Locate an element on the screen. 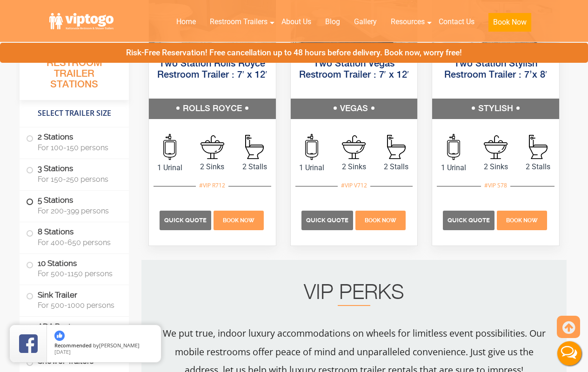 The image size is (588, 372). div: #VIP S78 is located at coordinates (495, 186).